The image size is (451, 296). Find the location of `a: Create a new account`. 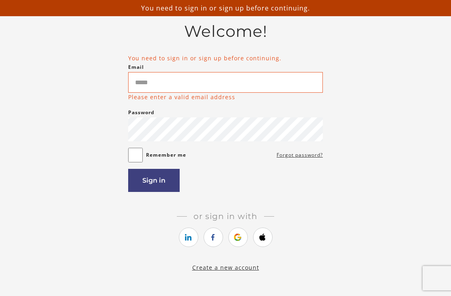

a: Create a new account is located at coordinates (225, 267).